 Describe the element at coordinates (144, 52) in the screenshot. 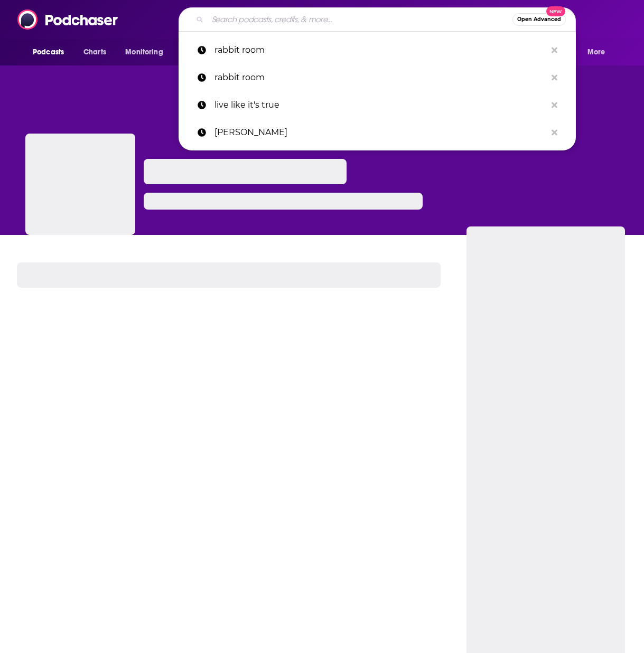

I see `span: Monitoring` at that location.